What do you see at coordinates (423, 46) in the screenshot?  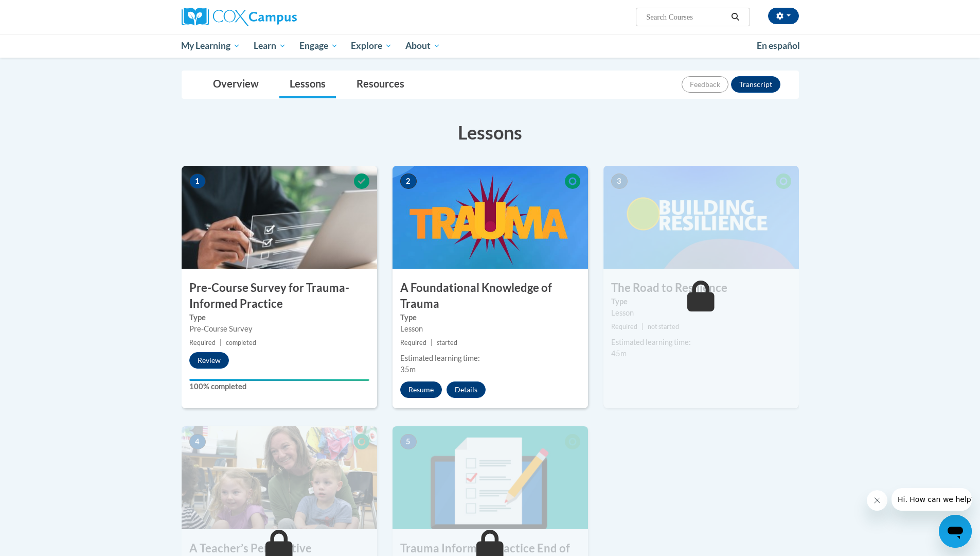 I see `span: About` at bounding box center [423, 46].